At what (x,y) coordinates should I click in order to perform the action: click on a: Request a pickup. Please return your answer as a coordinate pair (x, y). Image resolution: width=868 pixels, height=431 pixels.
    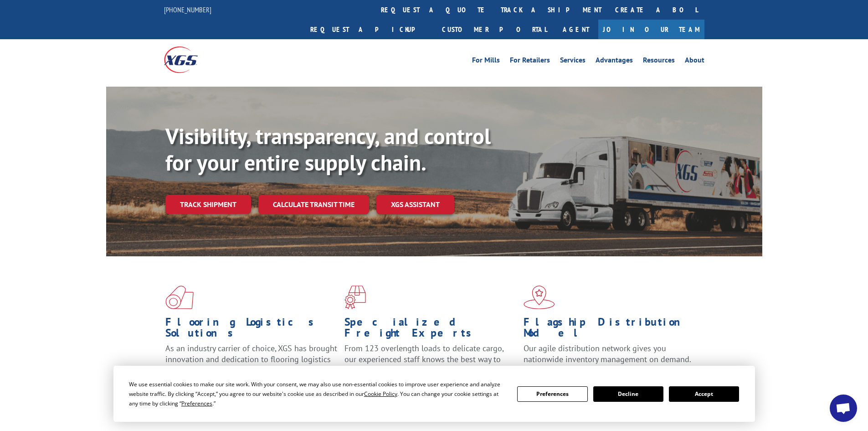
    Looking at the image, I should click on (369, 29).